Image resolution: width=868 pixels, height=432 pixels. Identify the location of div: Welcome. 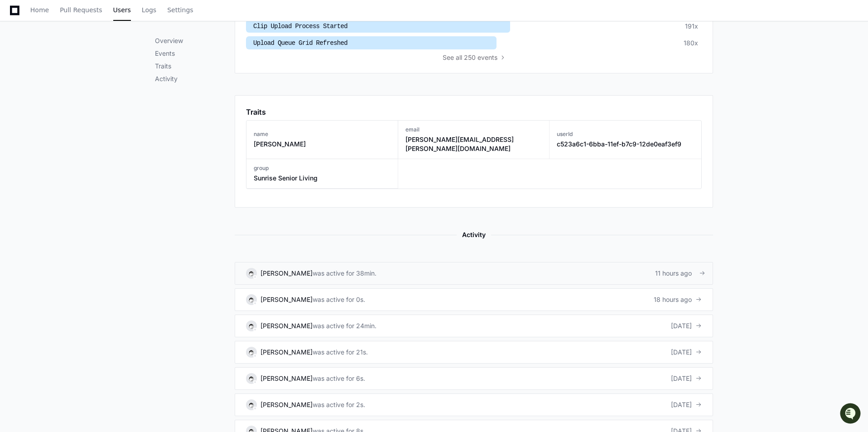
(87, 43).